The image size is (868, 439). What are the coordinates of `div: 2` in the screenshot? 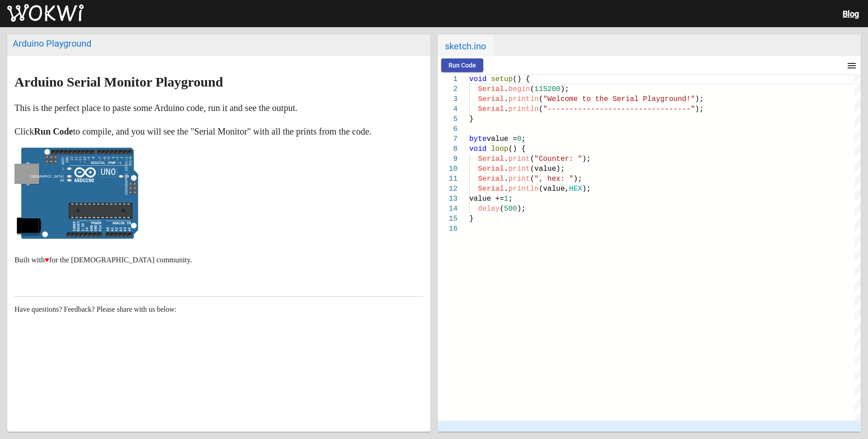 It's located at (448, 89).